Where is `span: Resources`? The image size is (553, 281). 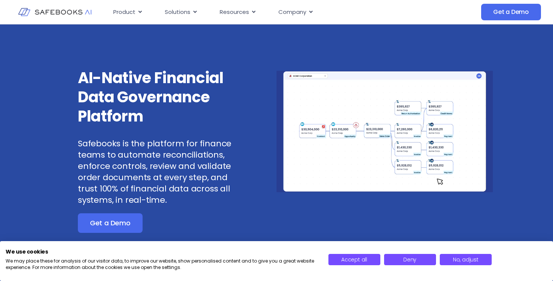 span: Resources is located at coordinates (235, 12).